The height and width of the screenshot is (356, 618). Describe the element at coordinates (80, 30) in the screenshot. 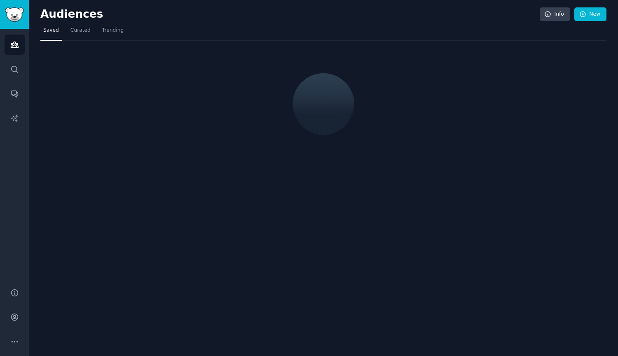

I see `span: Curated` at that location.